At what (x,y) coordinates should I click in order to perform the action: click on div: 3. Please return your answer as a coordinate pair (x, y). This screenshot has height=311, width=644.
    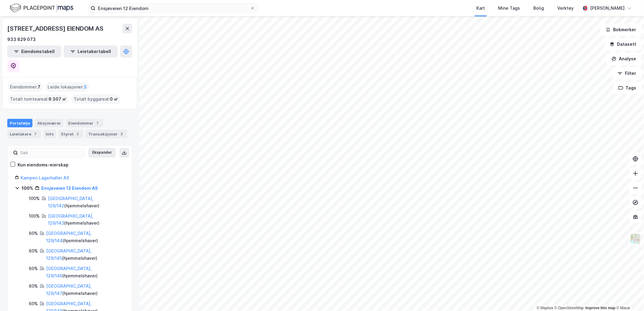
    Looking at the image, I should click on (122, 134).